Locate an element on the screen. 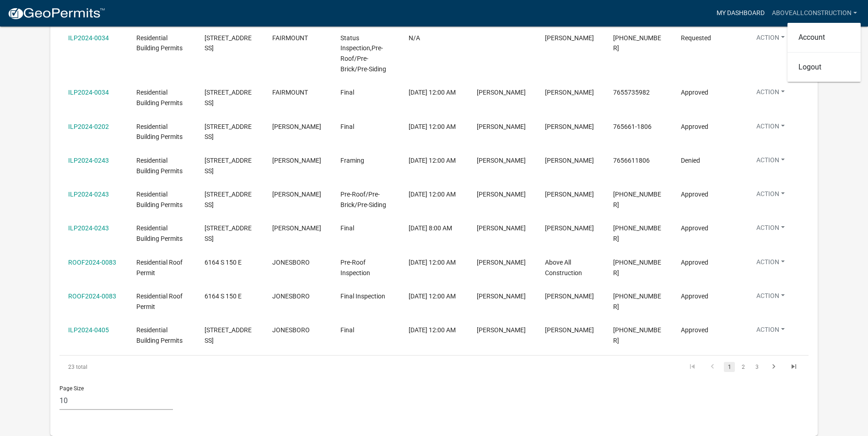 The width and height of the screenshot is (868, 436). span: 1510 E 54TH ST is located at coordinates (228, 132).